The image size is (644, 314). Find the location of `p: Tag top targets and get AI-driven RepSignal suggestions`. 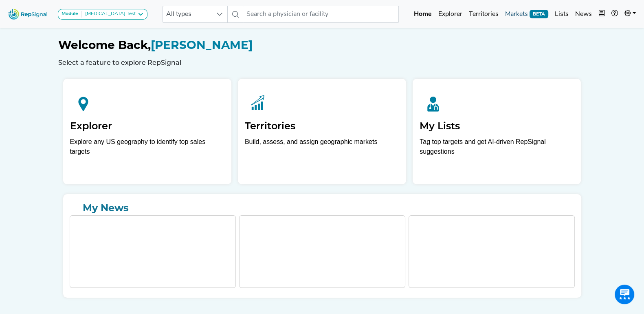

p: Tag top targets and get AI-driven RepSignal suggestions is located at coordinates (497, 149).